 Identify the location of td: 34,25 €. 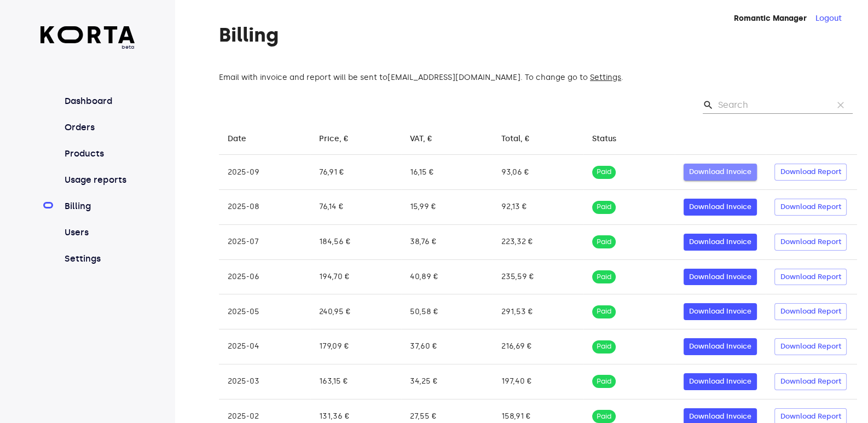
(446, 381).